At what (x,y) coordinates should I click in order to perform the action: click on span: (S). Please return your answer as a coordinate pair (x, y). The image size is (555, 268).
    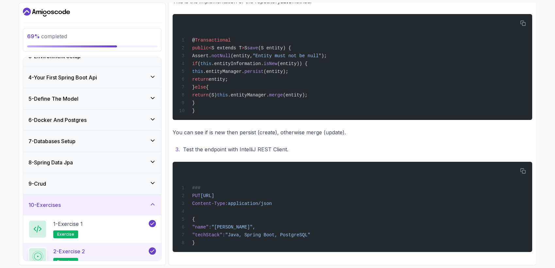
    Looking at the image, I should click on (212, 95).